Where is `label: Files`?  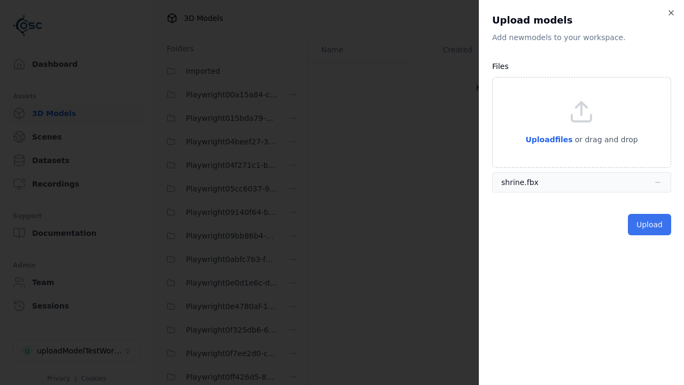
label: Files is located at coordinates (500, 66).